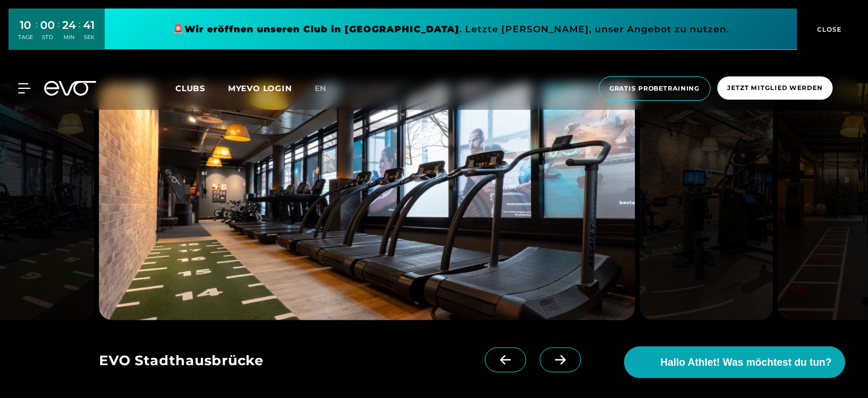 This screenshot has height=398, width=868. Describe the element at coordinates (201, 88) in the screenshot. I see `a: Clubs` at that location.